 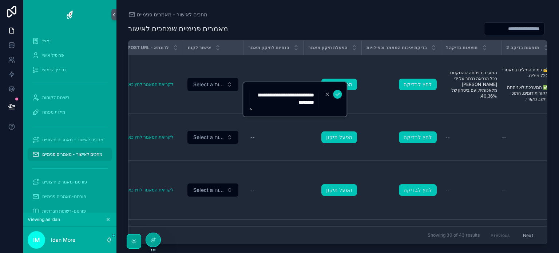 What do you see at coordinates (70, 55) in the screenshot?
I see `a: פרופיל אישי` at bounding box center [70, 55].